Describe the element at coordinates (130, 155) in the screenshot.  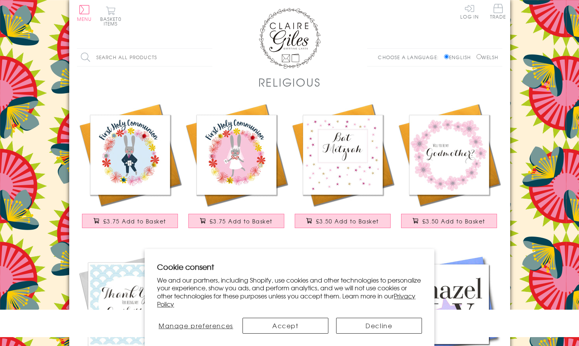
I see `img: First Holy Communion Card, Blue Flowers, Embellished with pompoms` at that location.